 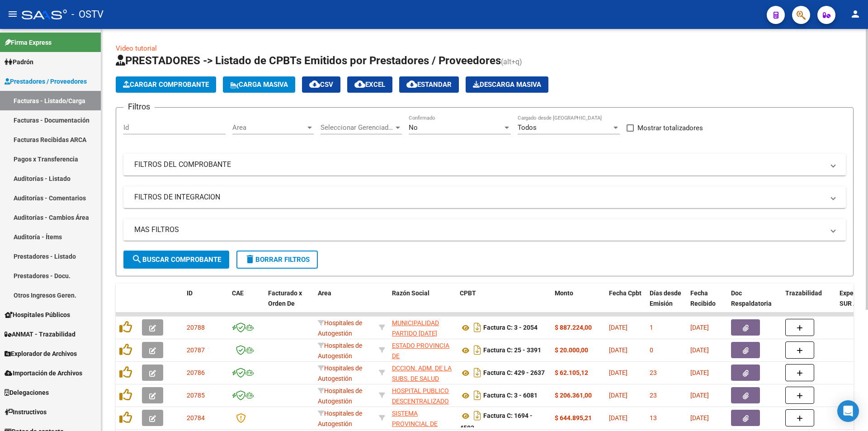 What do you see at coordinates (422, 373) in the screenshot?
I see `div: 30707519378` at bounding box center [422, 373].